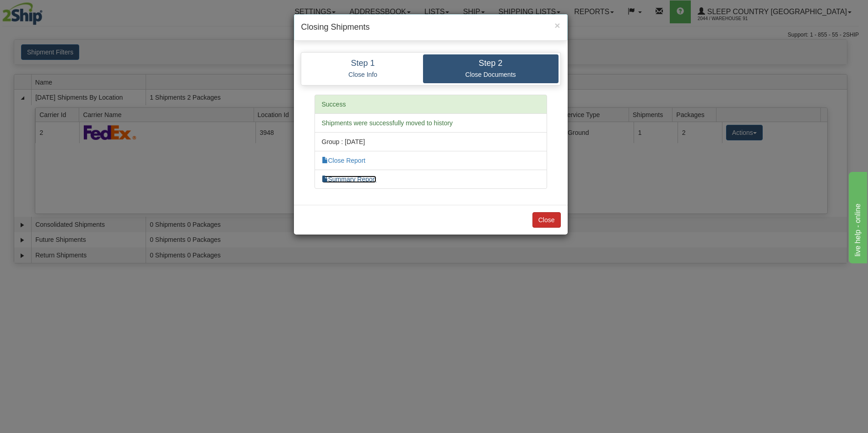 The image size is (868, 433). What do you see at coordinates (363, 64) in the screenshot?
I see `h4: Step 1` at bounding box center [363, 64].